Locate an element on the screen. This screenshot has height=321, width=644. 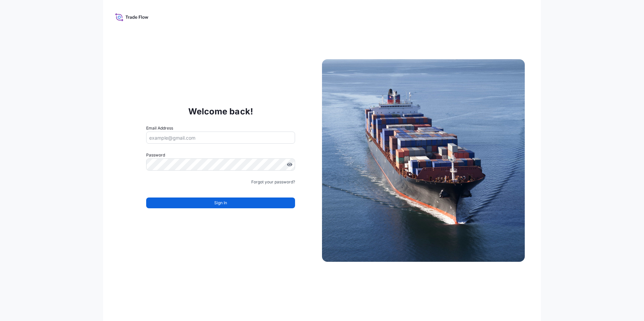
button: Show password is located at coordinates (290, 164).